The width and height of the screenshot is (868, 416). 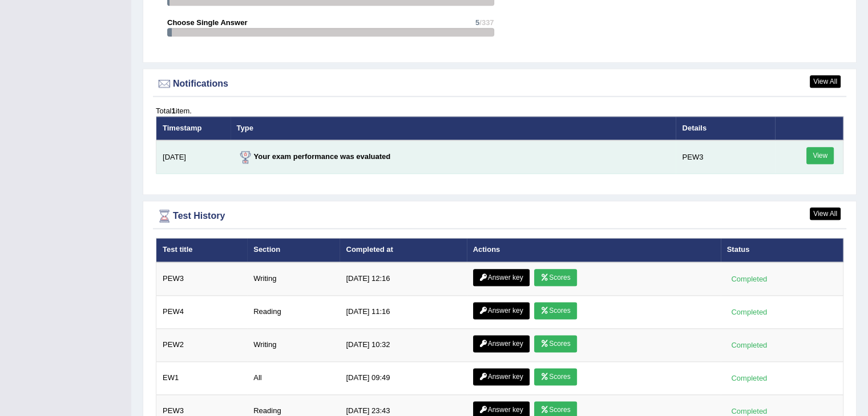 I want to click on strong: Your exam performance was evaluated, so click(x=314, y=156).